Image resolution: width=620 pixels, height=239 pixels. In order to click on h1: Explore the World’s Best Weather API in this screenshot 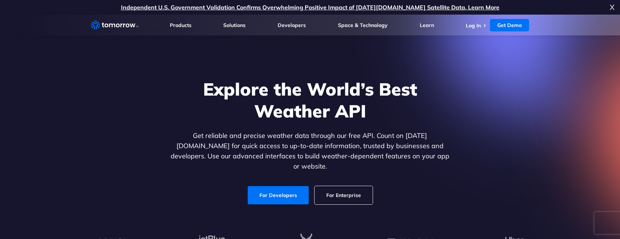, I will do `click(310, 100)`.